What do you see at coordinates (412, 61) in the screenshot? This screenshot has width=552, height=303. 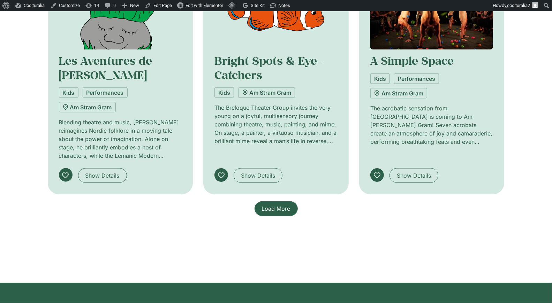 I see `a: A Simple Space` at bounding box center [412, 61].